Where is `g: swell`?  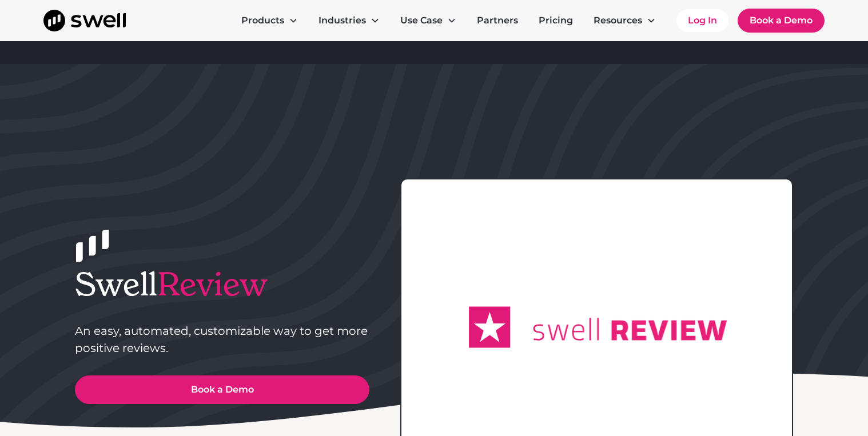
g: swell is located at coordinates (566, 329).